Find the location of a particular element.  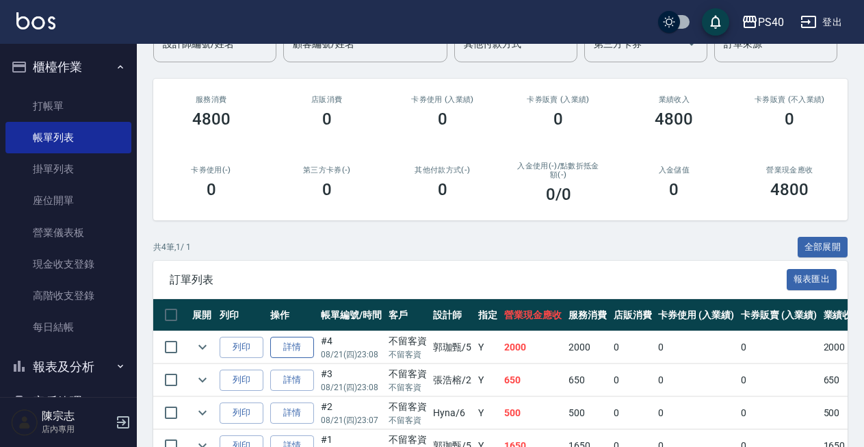

a: 現金收支登錄 is located at coordinates (68, 264).